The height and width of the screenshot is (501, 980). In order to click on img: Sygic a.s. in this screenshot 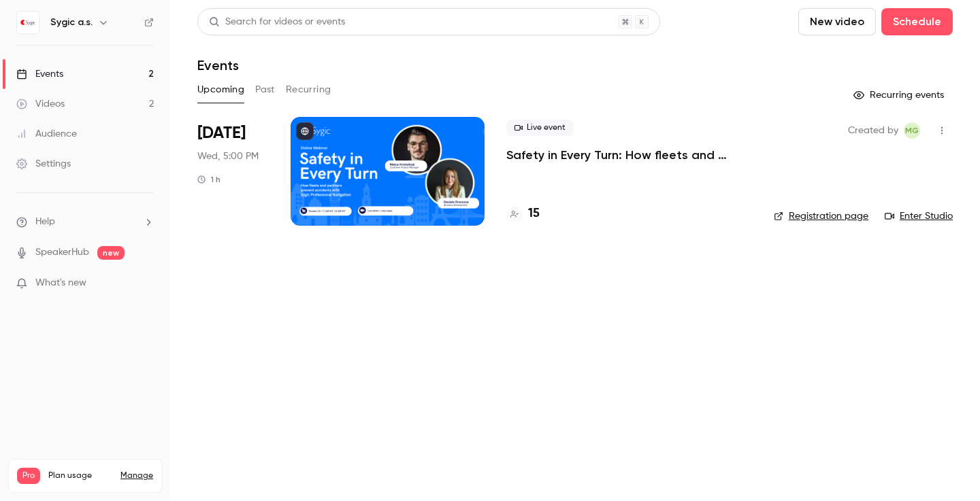, I will do `click(28, 22)`.